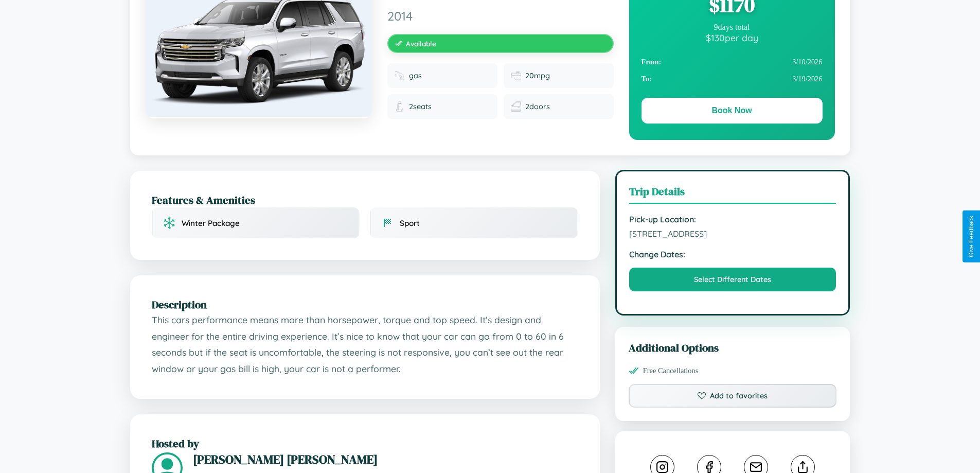 Image resolution: width=980 pixels, height=473 pixels. What do you see at coordinates (651, 62) in the screenshot?
I see `strong: From:` at bounding box center [651, 62].